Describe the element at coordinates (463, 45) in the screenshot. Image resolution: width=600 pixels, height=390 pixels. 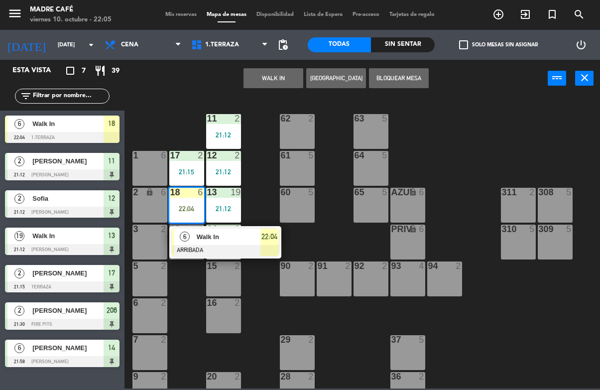
I see `span: check_box_outline_blank` at that location.